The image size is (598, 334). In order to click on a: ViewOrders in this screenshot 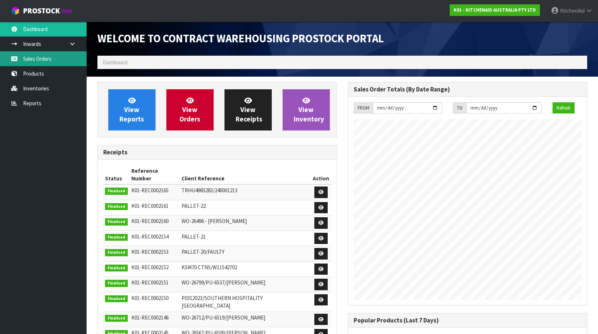, I will do `click(190, 110)`.